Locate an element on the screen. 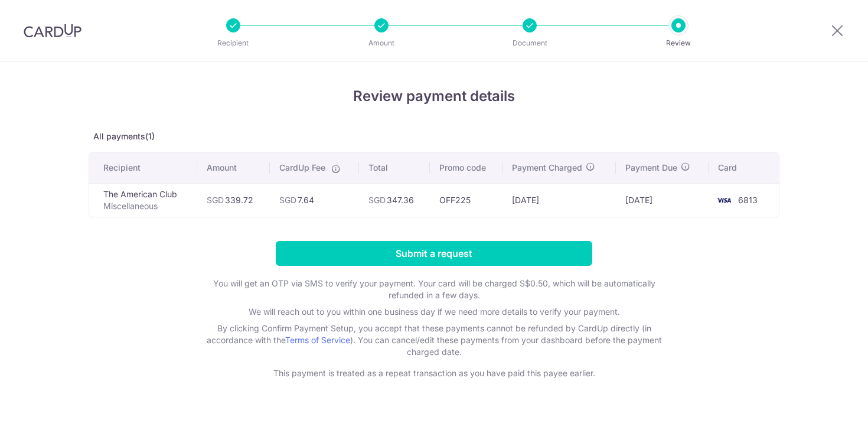 The height and width of the screenshot is (430, 868). th: Promo code is located at coordinates (466, 168).